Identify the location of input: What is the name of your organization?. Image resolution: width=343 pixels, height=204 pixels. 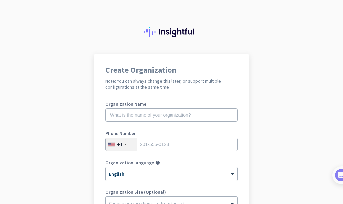
(172, 115).